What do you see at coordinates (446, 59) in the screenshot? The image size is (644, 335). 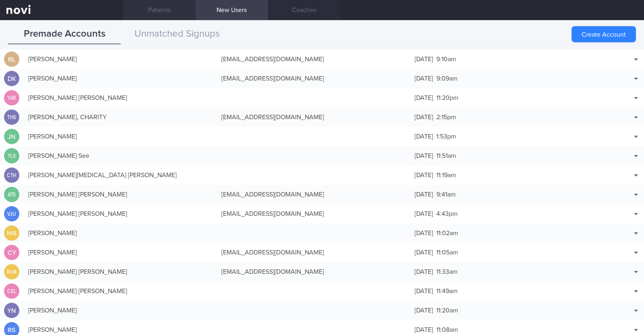 I see `span: 9:10am` at bounding box center [446, 59].